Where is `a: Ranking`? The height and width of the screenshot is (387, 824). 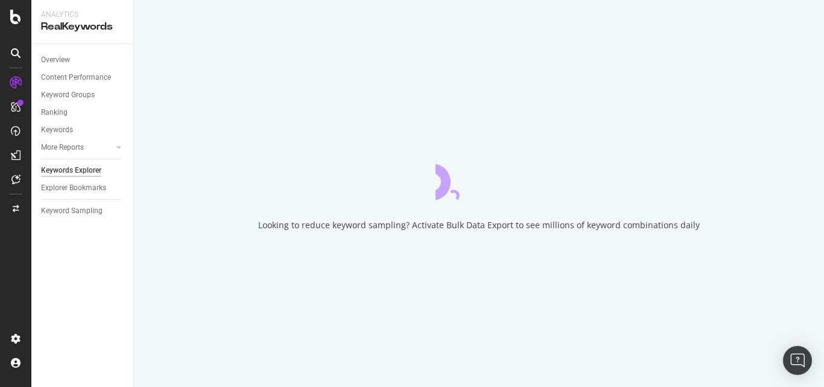
a: Ranking is located at coordinates (83, 112).